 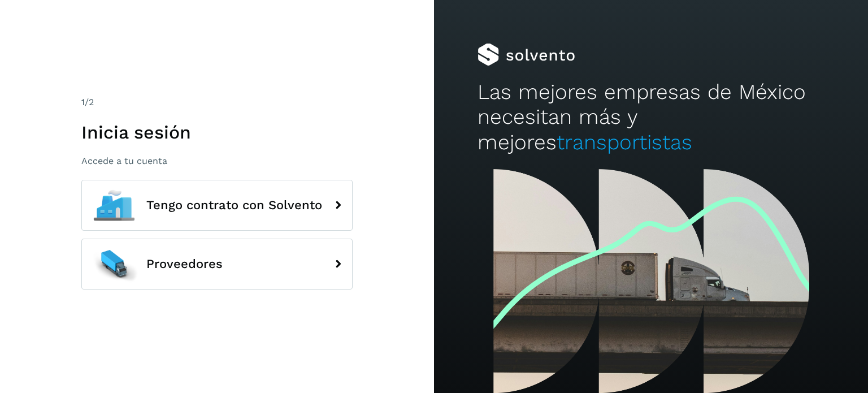 What do you see at coordinates (217, 205) in the screenshot?
I see `button: Tengo contrato con Solvento` at bounding box center [217, 205].